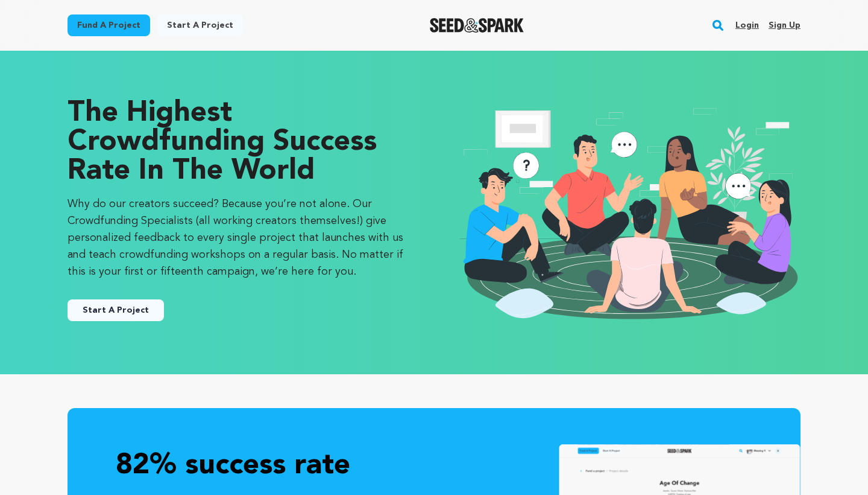 The image size is (868, 495). Describe the element at coordinates (239, 142) in the screenshot. I see `p: The Highest Crowdfunding Success Rate in the World` at that location.